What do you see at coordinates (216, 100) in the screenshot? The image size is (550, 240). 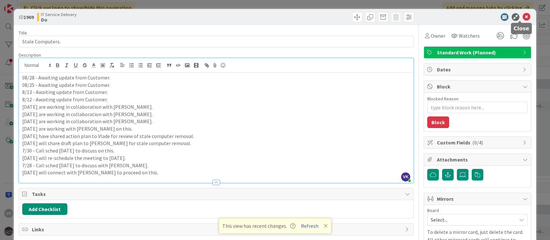 I see `p: 8/12 - Awaiting update from Customer.` at bounding box center [216, 100].